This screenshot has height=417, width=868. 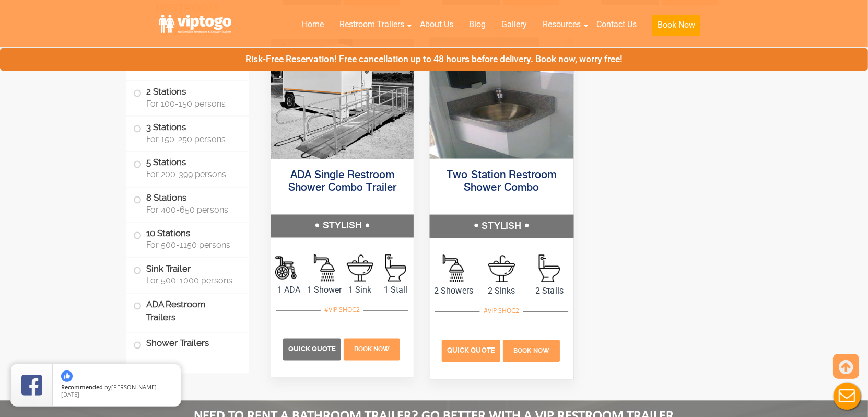 I want to click on img: Review Rating, so click(x=31, y=385).